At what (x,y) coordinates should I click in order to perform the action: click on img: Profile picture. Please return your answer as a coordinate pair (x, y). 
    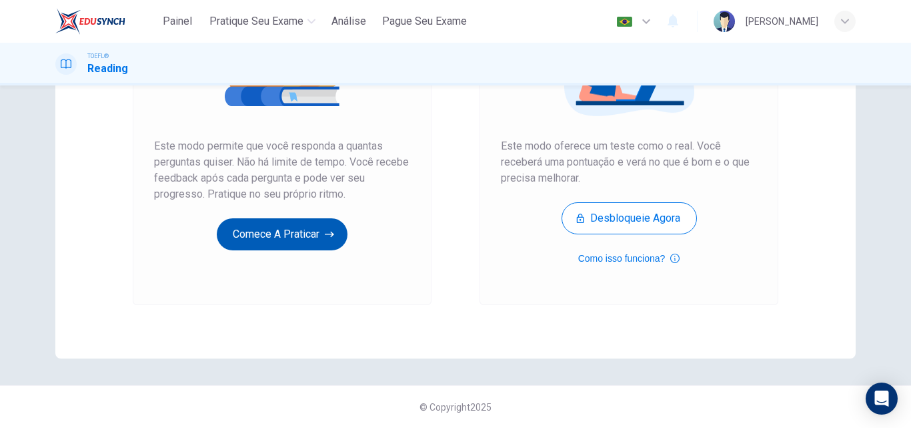
    Looking at the image, I should click on (725, 21).